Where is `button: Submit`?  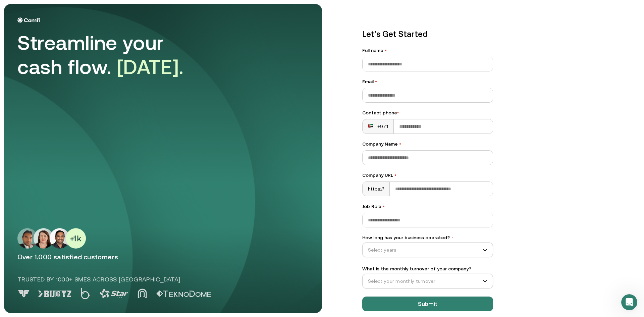 button: Submit is located at coordinates (428, 304).